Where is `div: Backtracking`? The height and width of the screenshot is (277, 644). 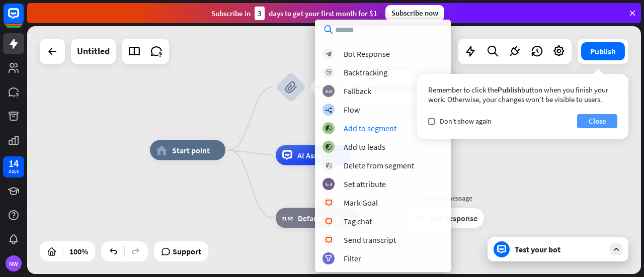
div: Backtracking is located at coordinates (365, 73).